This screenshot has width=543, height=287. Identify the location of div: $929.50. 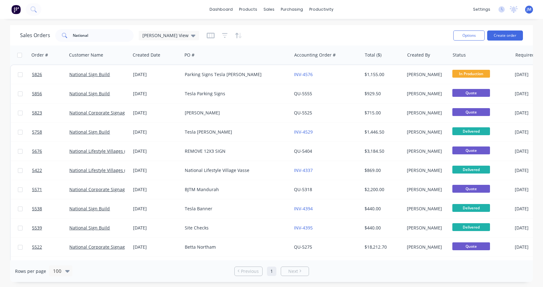
(382, 94).